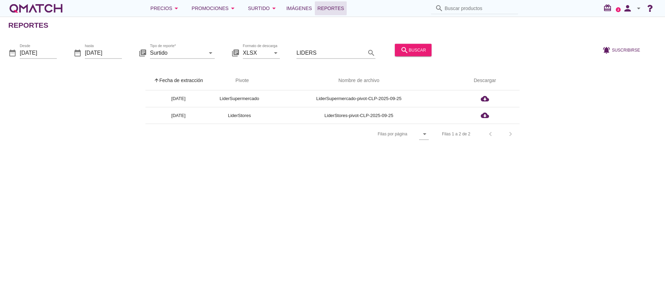 This screenshot has height=304, width=665. What do you see at coordinates (263, 8) in the screenshot?
I see `div: Surtido` at bounding box center [263, 8].